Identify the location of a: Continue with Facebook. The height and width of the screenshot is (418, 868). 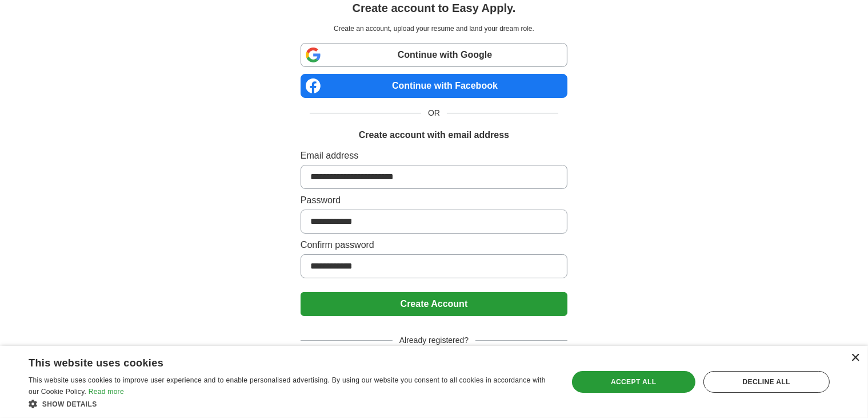
(434, 86).